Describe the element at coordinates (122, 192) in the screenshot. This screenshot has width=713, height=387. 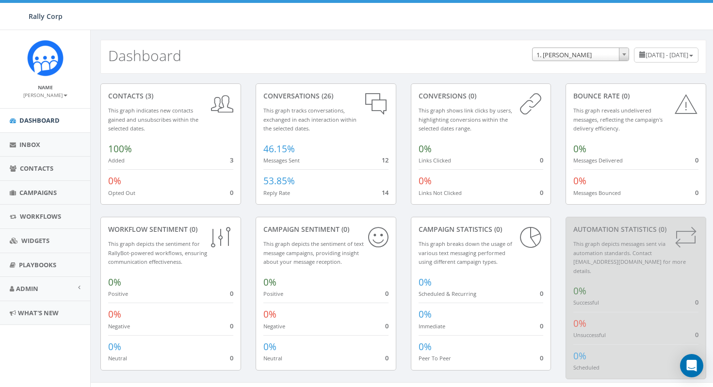
I see `small: Opted Out` at that location.